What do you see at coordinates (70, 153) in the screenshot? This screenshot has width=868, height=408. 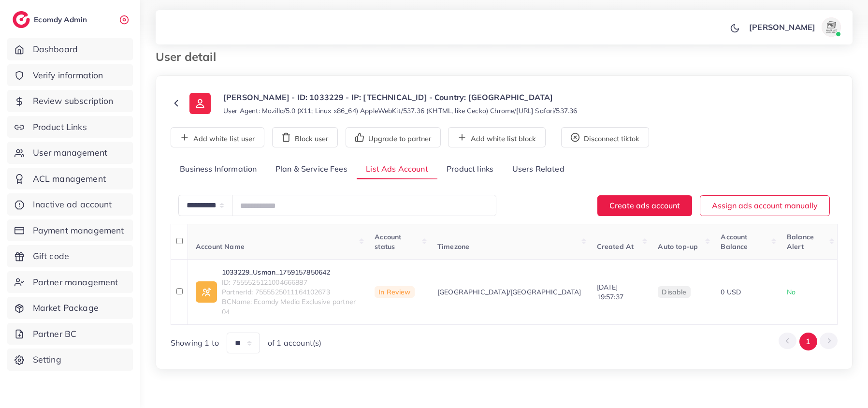 I see `a: User management` at bounding box center [70, 153].